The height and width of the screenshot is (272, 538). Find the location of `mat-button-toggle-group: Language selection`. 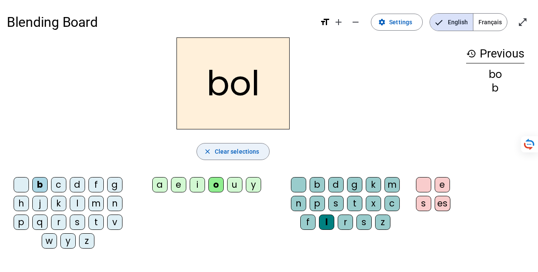

mat-button-toggle-group: Language selection is located at coordinates (468, 22).